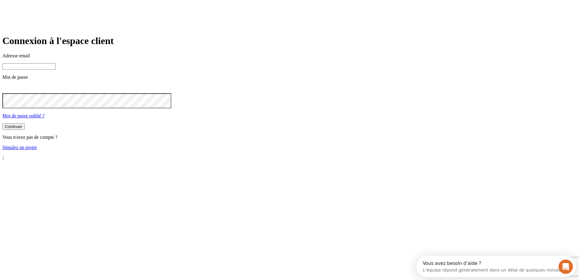 The image size is (579, 280). What do you see at coordinates (289, 77) in the screenshot?
I see `p: Mot de passe` at bounding box center [289, 77].